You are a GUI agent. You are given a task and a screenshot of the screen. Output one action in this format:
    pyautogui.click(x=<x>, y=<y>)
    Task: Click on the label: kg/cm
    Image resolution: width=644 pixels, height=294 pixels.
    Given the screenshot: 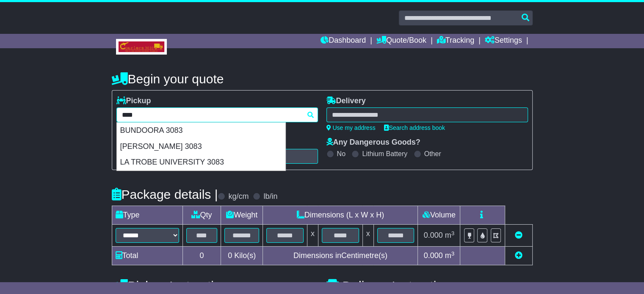 What is the action you would take?
    pyautogui.click(x=238, y=197)
    